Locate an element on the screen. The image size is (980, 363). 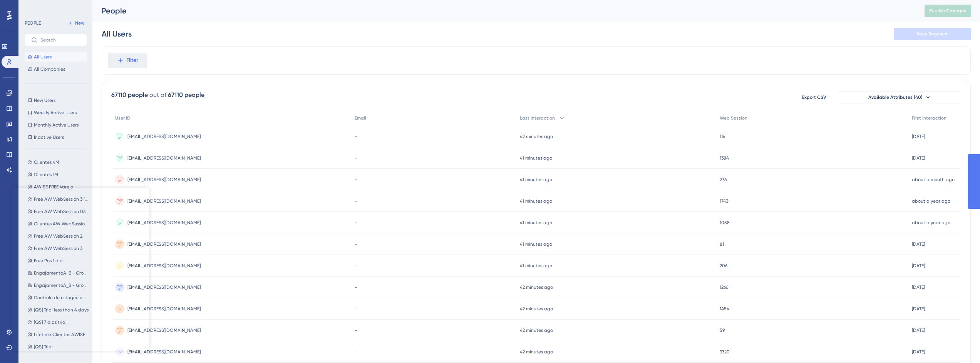
button: AWISE FREE Varejo is located at coordinates (58, 187).